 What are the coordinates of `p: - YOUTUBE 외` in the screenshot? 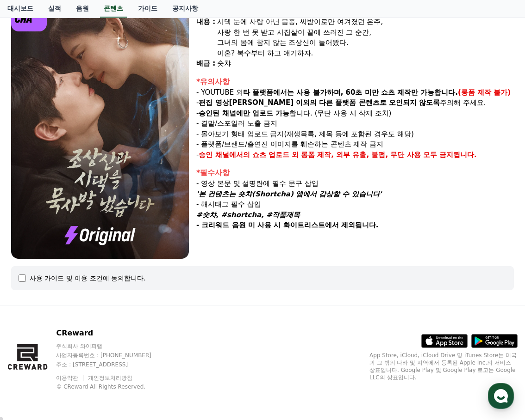 It's located at (355, 93).